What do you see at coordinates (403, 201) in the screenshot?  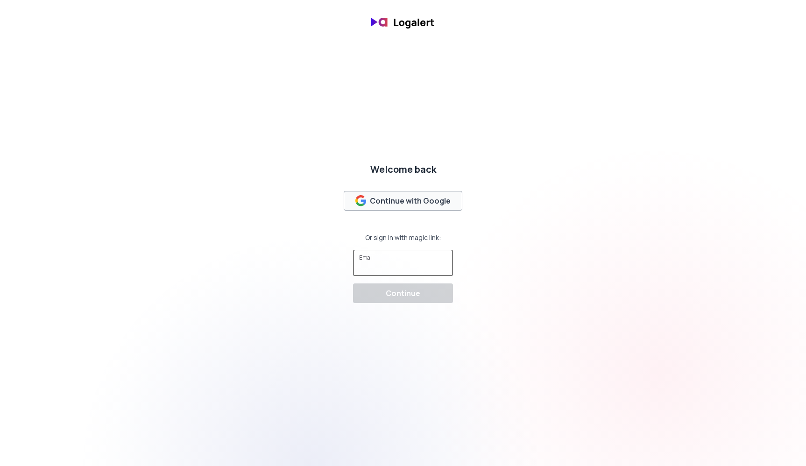 I see `div: Continue with Google` at bounding box center [403, 201].